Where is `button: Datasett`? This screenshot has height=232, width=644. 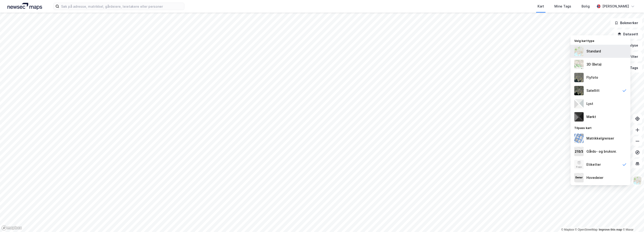 button: Datasett is located at coordinates (628, 34).